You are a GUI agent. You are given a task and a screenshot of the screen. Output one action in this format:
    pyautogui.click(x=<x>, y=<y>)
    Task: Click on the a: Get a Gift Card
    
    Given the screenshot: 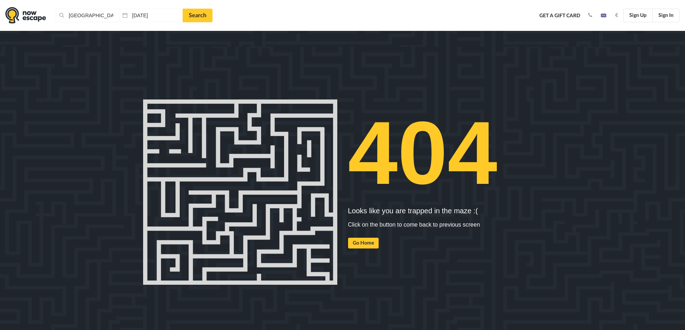 What is the action you would take?
    pyautogui.click(x=560, y=16)
    